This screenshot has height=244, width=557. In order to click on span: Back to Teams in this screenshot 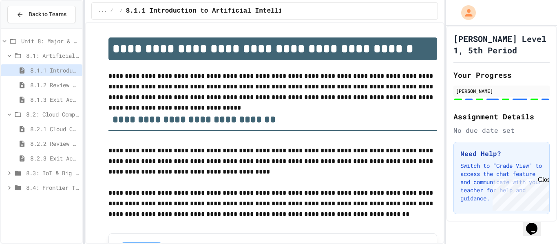, I will do `click(47, 14)`.